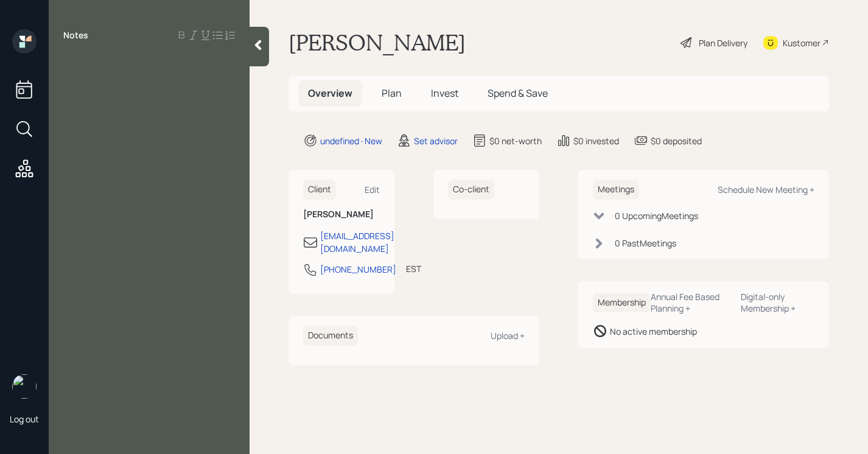 The width and height of the screenshot is (868, 454). What do you see at coordinates (76, 35) in the screenshot?
I see `label: Notes` at bounding box center [76, 35].